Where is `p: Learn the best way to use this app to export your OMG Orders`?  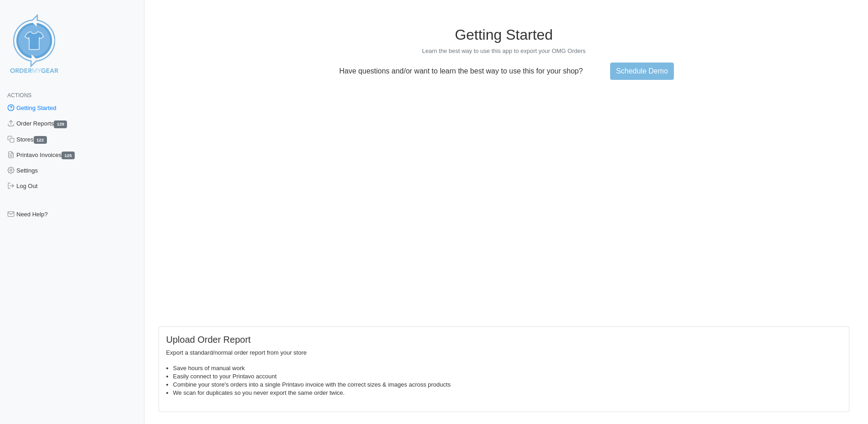
p: Learn the best way to use this app to export your OMG Orders is located at coordinates (504, 51).